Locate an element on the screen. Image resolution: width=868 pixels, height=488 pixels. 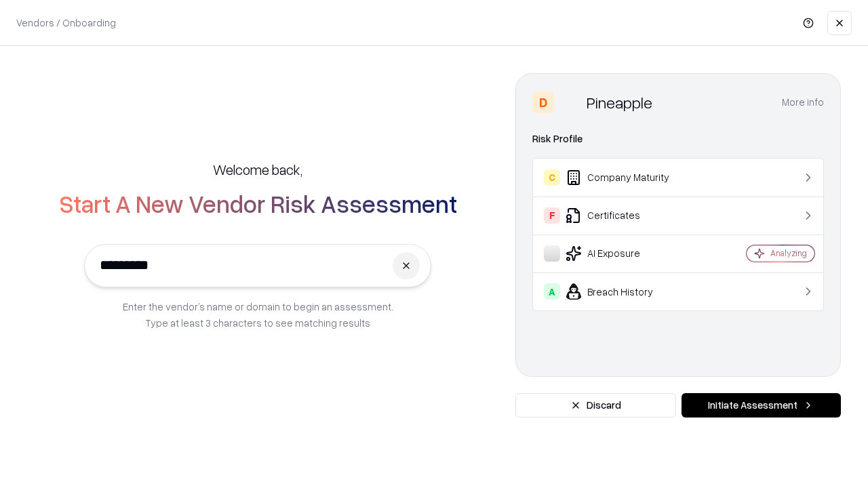
div: Certificates is located at coordinates (625, 215).